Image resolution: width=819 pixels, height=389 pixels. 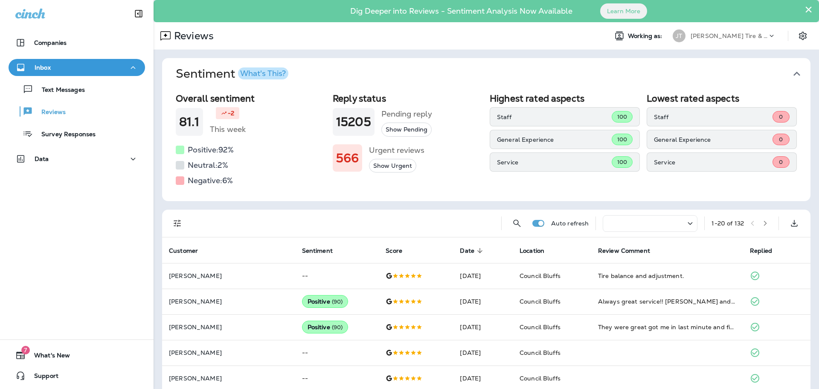 I want to click on button: Data, so click(x=77, y=159).